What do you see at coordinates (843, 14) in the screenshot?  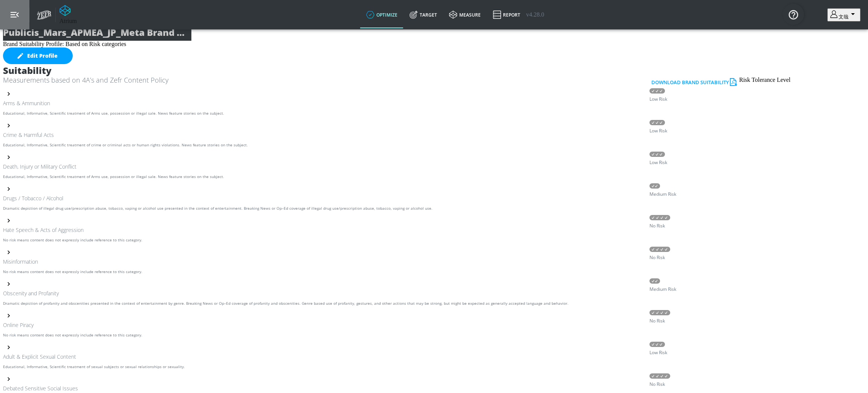 I see `button: 文哉` at bounding box center [843, 14].